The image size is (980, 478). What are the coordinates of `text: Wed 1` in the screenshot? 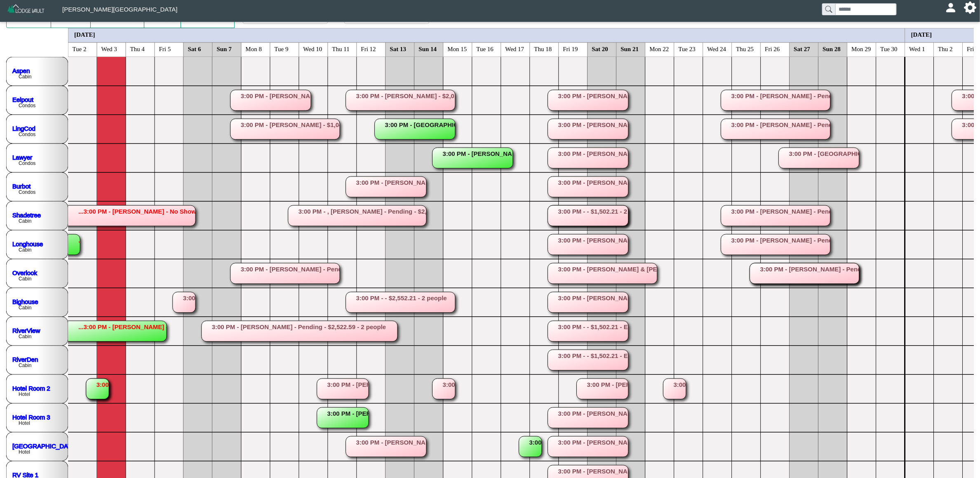 It's located at (917, 49).